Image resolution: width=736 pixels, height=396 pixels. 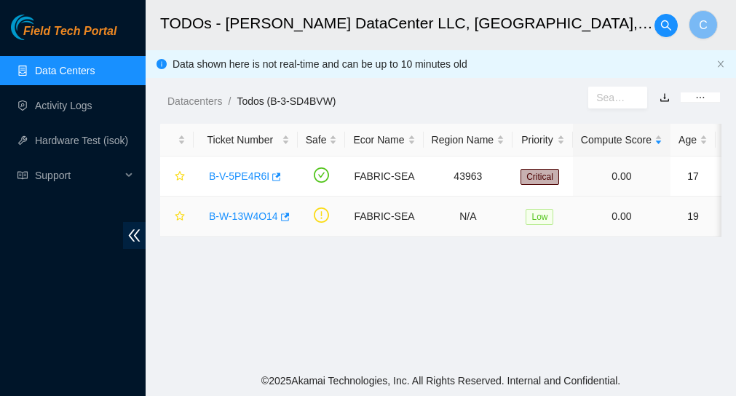 What do you see at coordinates (693, 216) in the screenshot?
I see `td: 19` at bounding box center [693, 216].